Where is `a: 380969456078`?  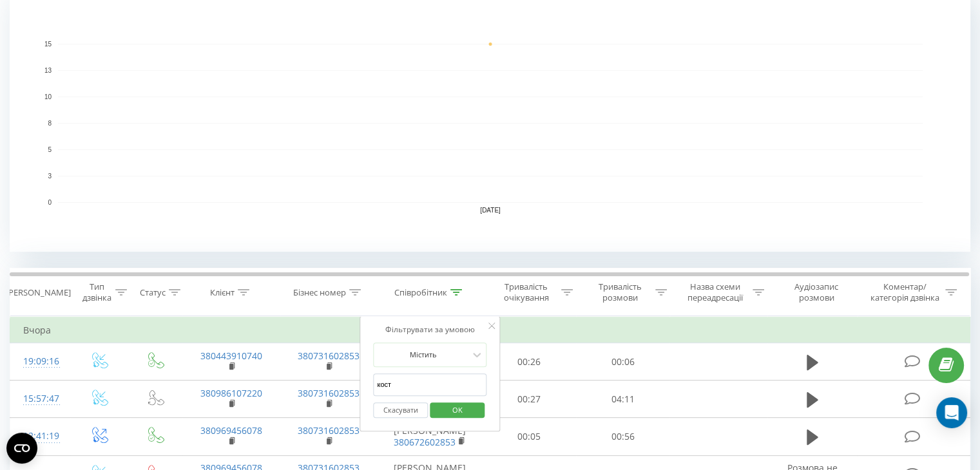
a: 380969456078 is located at coordinates (231, 430).